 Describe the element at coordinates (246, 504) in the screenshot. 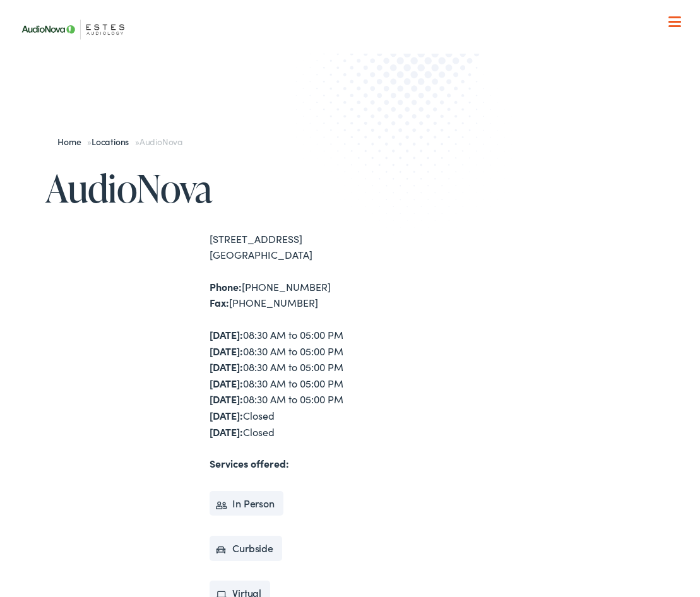

I see `li: In Person` at that location.